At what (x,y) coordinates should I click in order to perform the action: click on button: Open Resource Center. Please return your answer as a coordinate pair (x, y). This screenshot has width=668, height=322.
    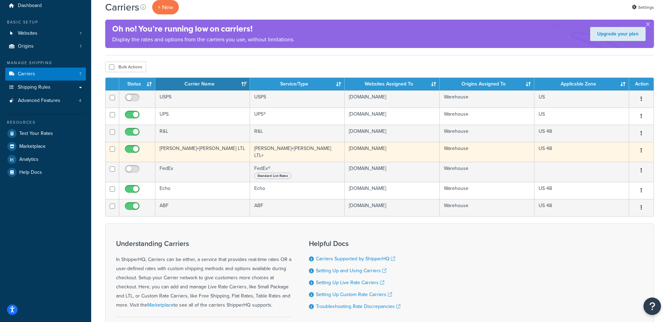
    Looking at the image, I should click on (653, 307).